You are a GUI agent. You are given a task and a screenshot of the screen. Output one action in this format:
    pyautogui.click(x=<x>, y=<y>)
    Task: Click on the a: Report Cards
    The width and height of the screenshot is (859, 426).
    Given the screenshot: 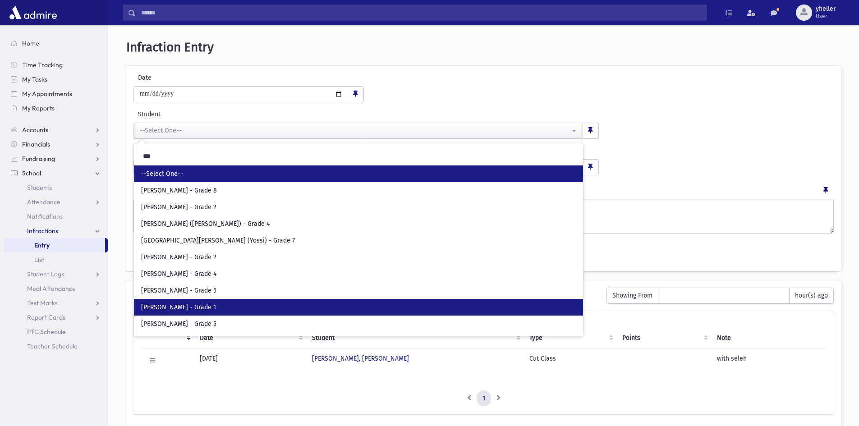 What is the action you would take?
    pyautogui.click(x=55, y=317)
    